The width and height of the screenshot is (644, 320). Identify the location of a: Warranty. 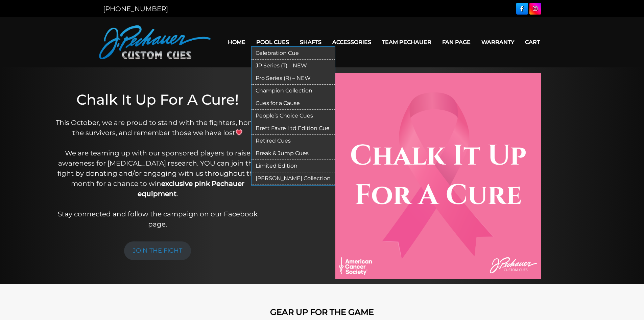
(498, 42).